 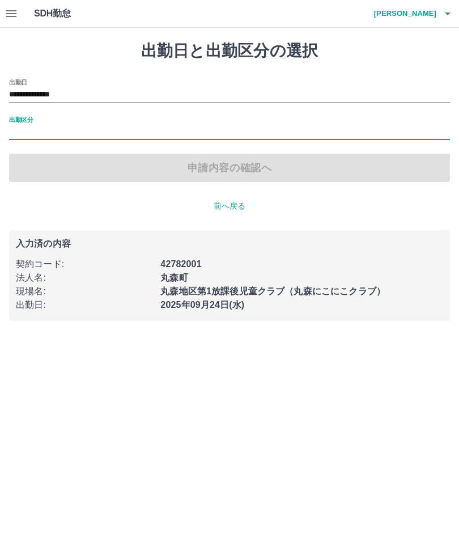 What do you see at coordinates (84, 291) in the screenshot?
I see `p: 現場名 :` at bounding box center [84, 291].